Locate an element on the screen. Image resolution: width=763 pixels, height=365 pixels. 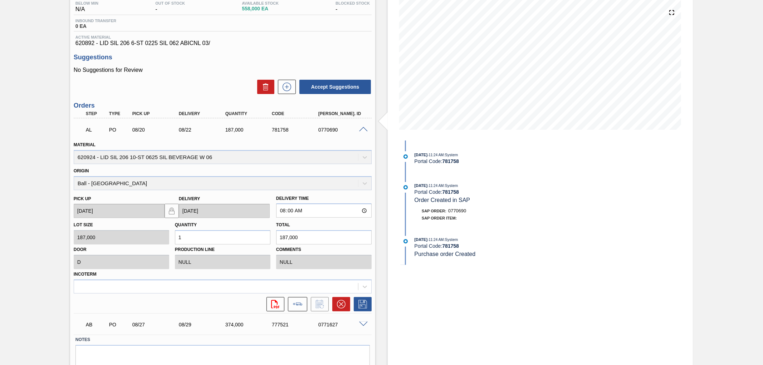
label: Delivery Time is located at coordinates (324, 199).